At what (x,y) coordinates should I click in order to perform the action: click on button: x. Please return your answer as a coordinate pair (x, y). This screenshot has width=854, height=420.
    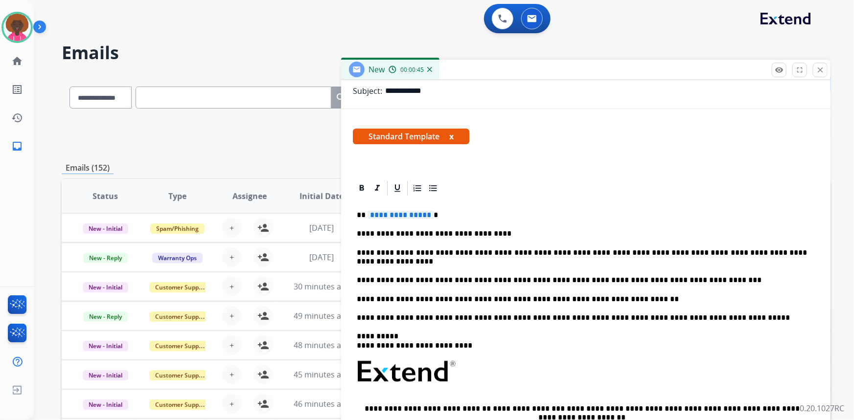
    Looking at the image, I should click on (451, 136).